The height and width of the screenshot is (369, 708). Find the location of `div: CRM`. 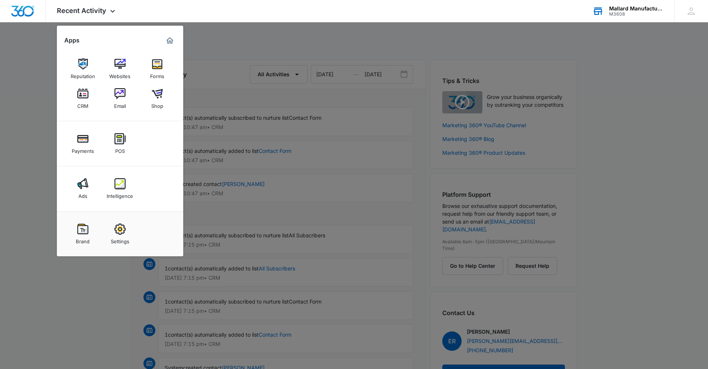

div: CRM is located at coordinates (83, 104).